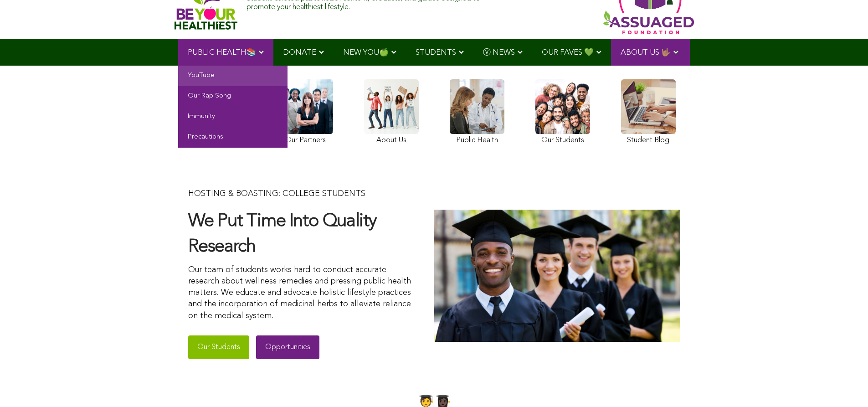 This screenshot has width=868, height=407. Describe the element at coordinates (434, 52) in the screenshot. I see `div: Navigation Menu` at that location.